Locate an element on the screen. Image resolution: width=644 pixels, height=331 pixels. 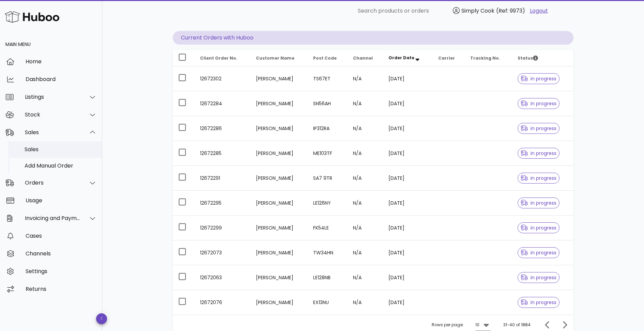
button: Next page is located at coordinates (565, 325).